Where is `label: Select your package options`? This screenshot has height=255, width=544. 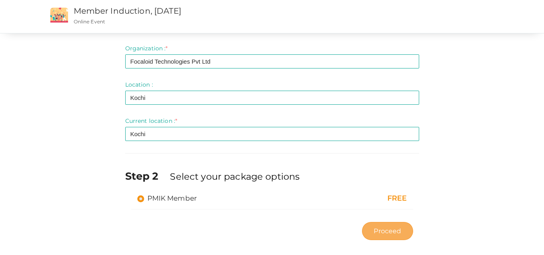 label: Select your package options is located at coordinates (235, 176).